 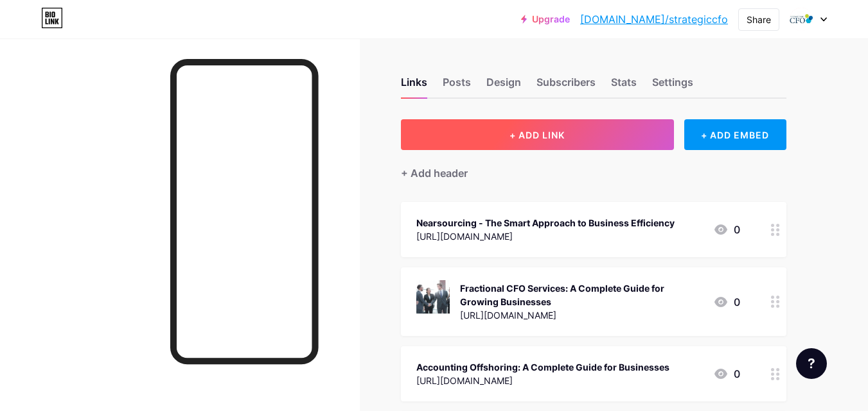 What do you see at coordinates (566, 86) in the screenshot?
I see `div: Subscribers` at bounding box center [566, 86].